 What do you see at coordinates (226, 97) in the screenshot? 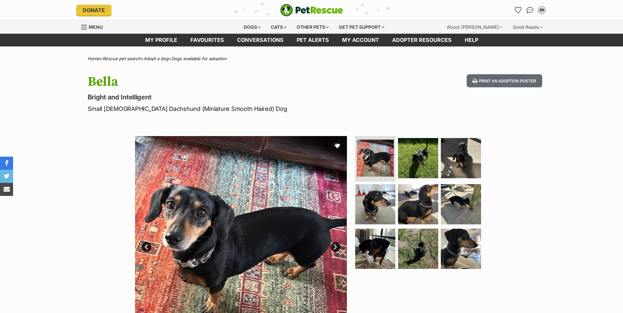
I see `p: Bright and Intelligent` at bounding box center [226, 97].